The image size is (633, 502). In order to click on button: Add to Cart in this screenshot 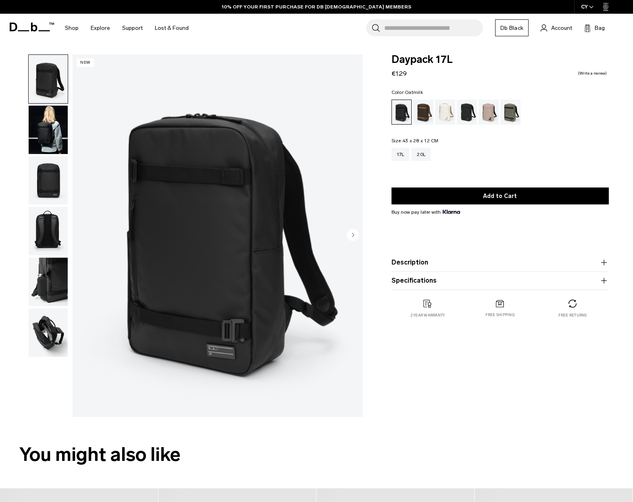, I will do `click(500, 196)`.